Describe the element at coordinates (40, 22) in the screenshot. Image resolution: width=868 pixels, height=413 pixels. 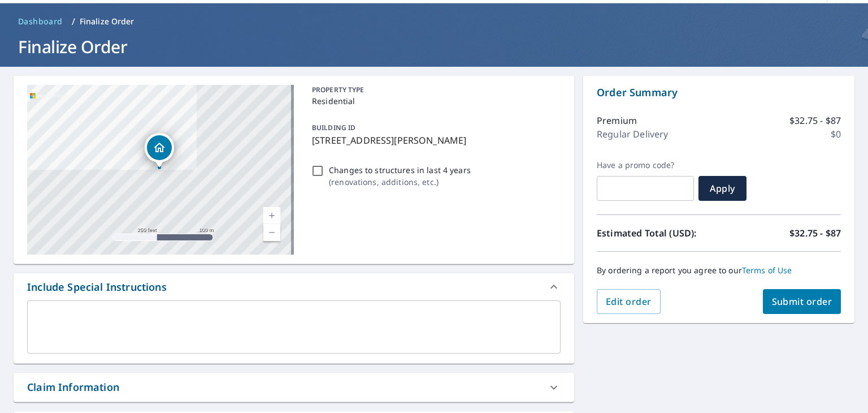
I see `a: Dashboard` at that location.